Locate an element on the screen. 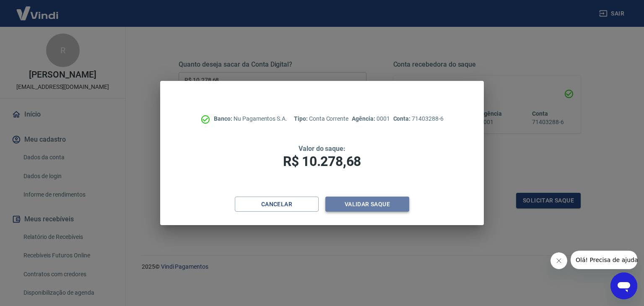  p: Nu Pagamentos S.A. is located at coordinates (250, 119).